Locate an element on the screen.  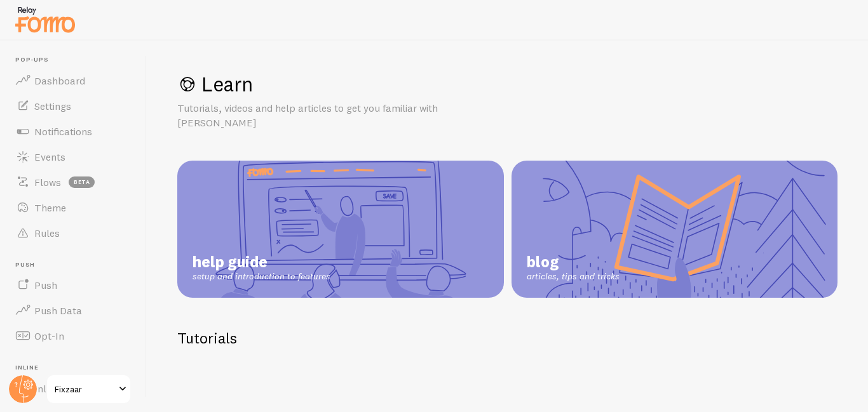
a: Settings is located at coordinates (73, 106).